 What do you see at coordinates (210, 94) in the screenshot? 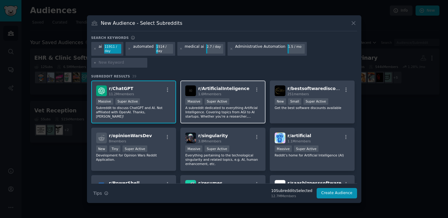
I see `span: 1.6M members` at bounding box center [210, 94].